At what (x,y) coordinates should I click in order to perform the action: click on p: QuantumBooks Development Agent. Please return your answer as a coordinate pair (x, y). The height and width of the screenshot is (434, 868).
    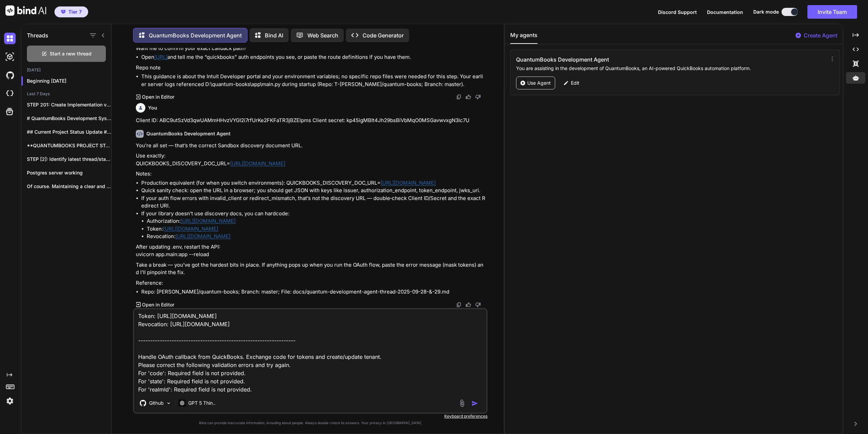
    Looking at the image, I should click on (195, 35).